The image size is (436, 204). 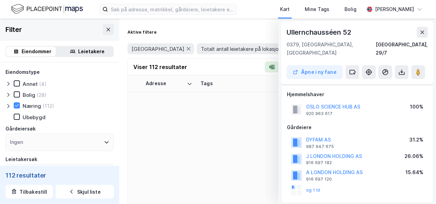 I want to click on div: 987 947 675, so click(x=320, y=147).